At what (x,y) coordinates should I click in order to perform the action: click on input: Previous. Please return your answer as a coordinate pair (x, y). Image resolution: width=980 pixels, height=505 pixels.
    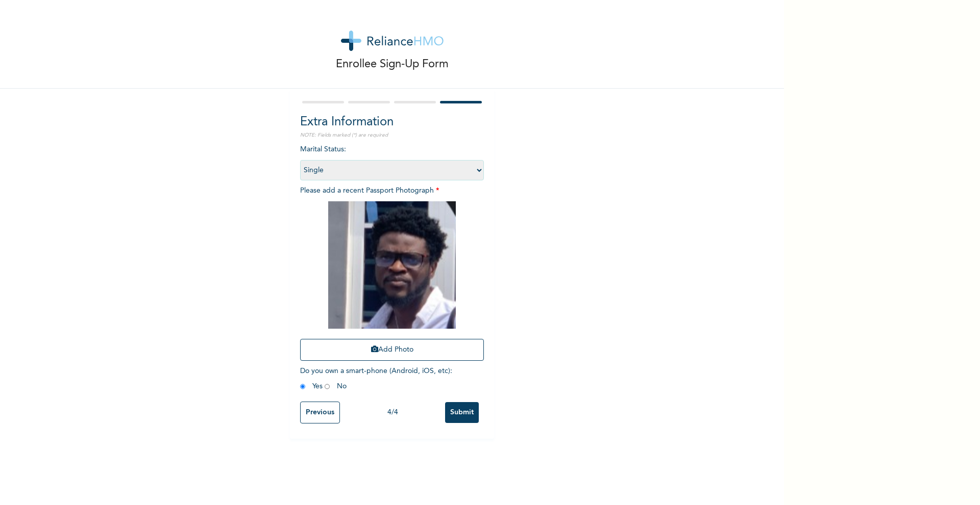
    Looking at the image, I should click on (320, 412).